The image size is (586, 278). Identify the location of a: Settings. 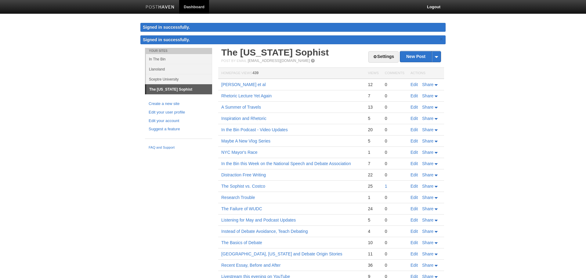
(383, 57).